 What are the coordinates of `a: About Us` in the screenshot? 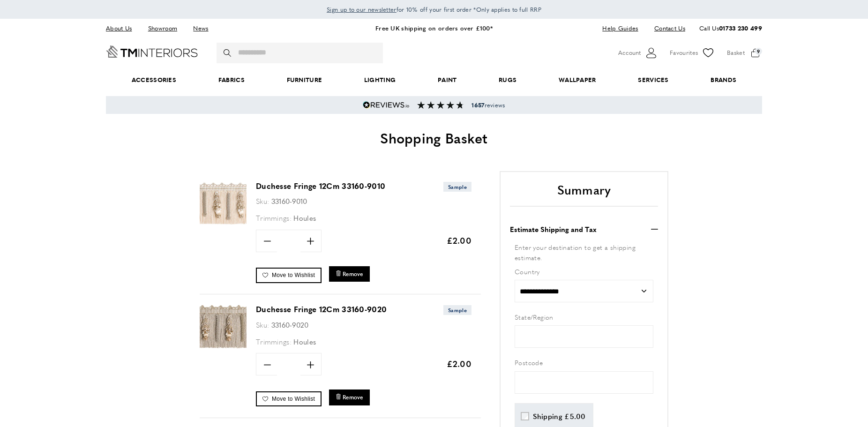 It's located at (122, 28).